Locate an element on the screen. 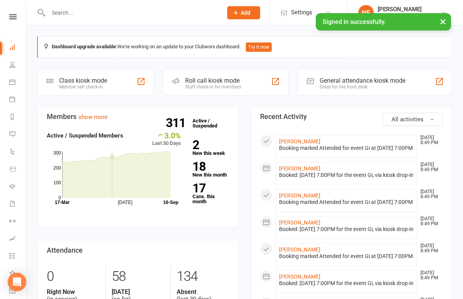 Image resolution: width=463 pixels, height=299 pixels. a: 311Active / Suspended is located at coordinates (205, 123).